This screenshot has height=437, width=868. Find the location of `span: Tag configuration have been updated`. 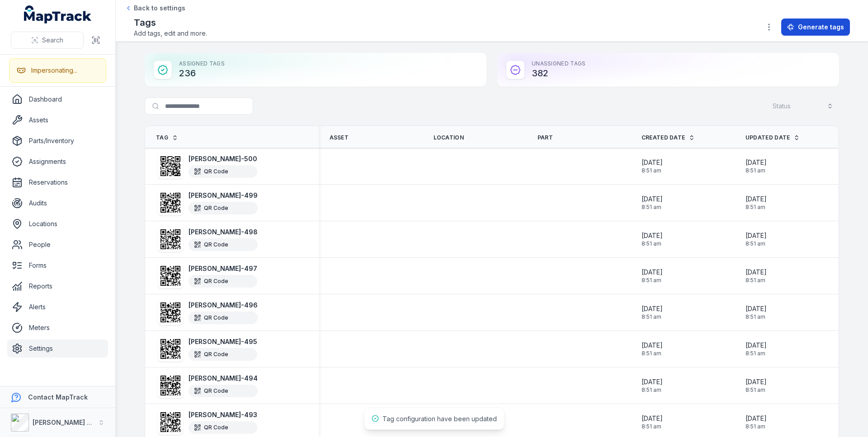

span: Tag configuration have been updated is located at coordinates (440, 419).